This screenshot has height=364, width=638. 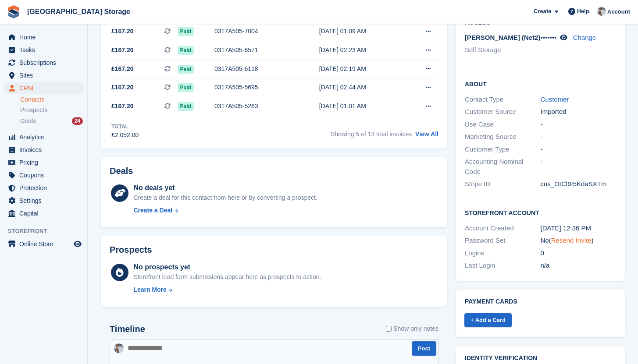 What do you see at coordinates (502, 184) in the screenshot?
I see `div: Stripe ID` at bounding box center [502, 184].